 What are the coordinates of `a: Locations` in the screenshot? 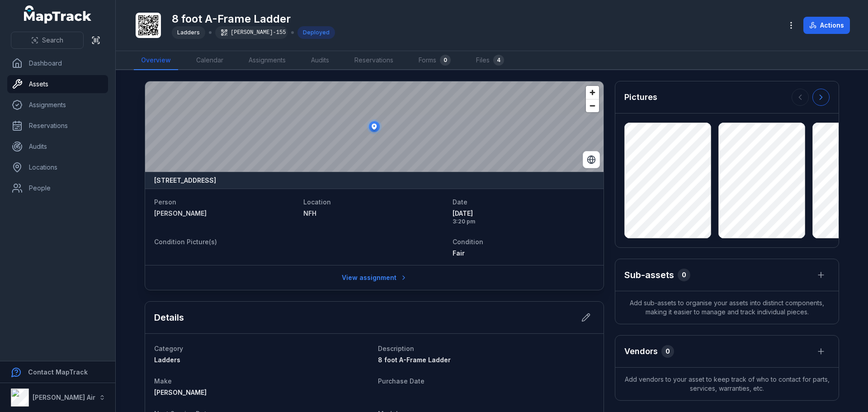 It's located at (58, 167).